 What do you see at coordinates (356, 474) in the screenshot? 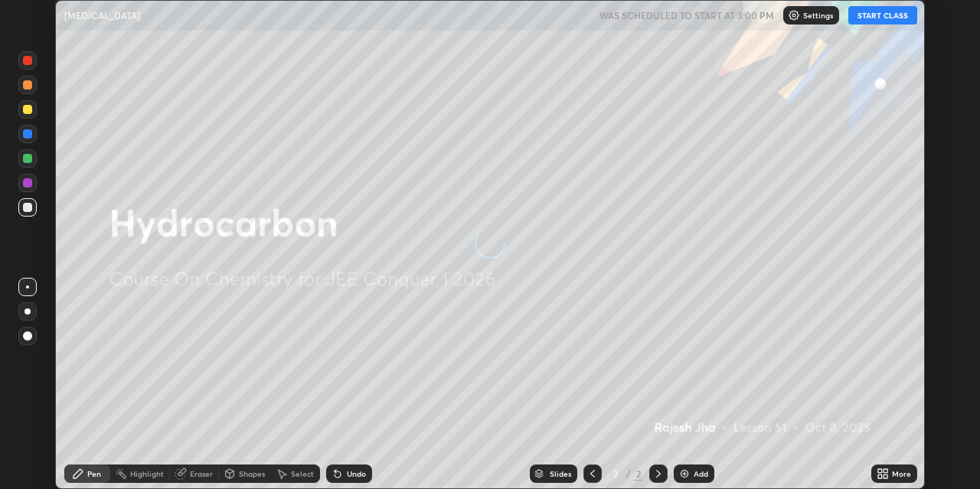
I see `div: Undo` at bounding box center [356, 474].